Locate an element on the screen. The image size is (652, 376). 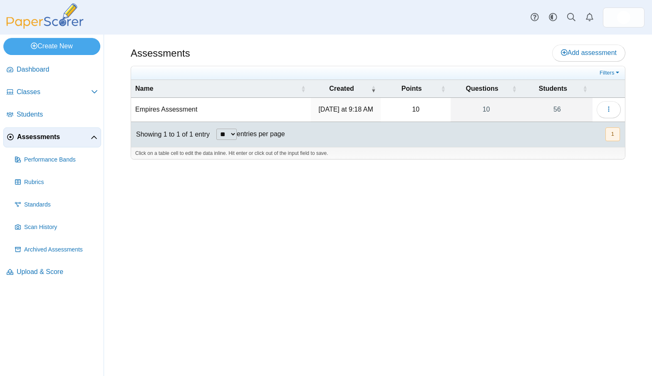
nav: pagination is located at coordinates (612, 134).